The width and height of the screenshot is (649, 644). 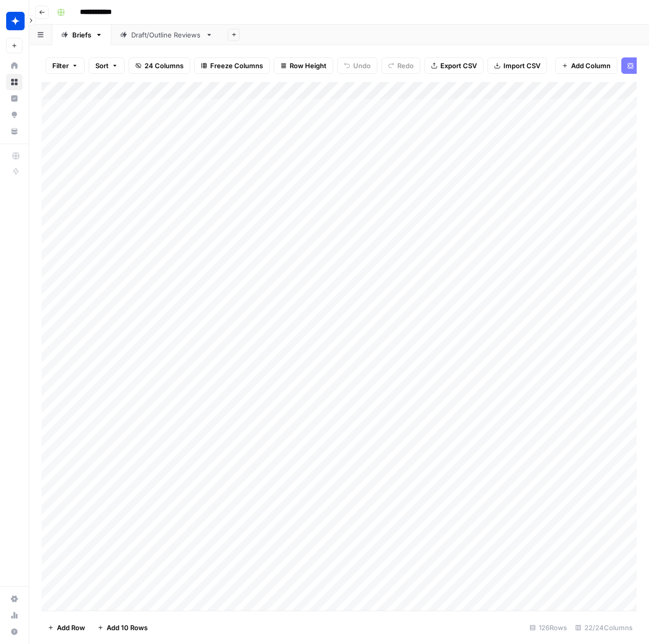 I want to click on span: Export CSV, so click(x=458, y=66).